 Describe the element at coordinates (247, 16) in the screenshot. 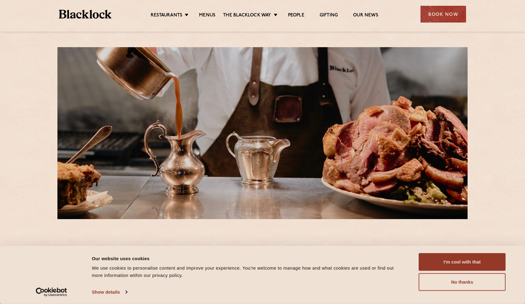

I see `a: The Blacklock Way` at that location.